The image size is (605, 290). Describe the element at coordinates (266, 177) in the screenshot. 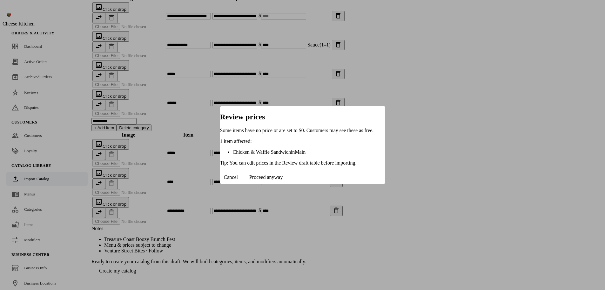

I see `button: Proceed anyway` at that location.